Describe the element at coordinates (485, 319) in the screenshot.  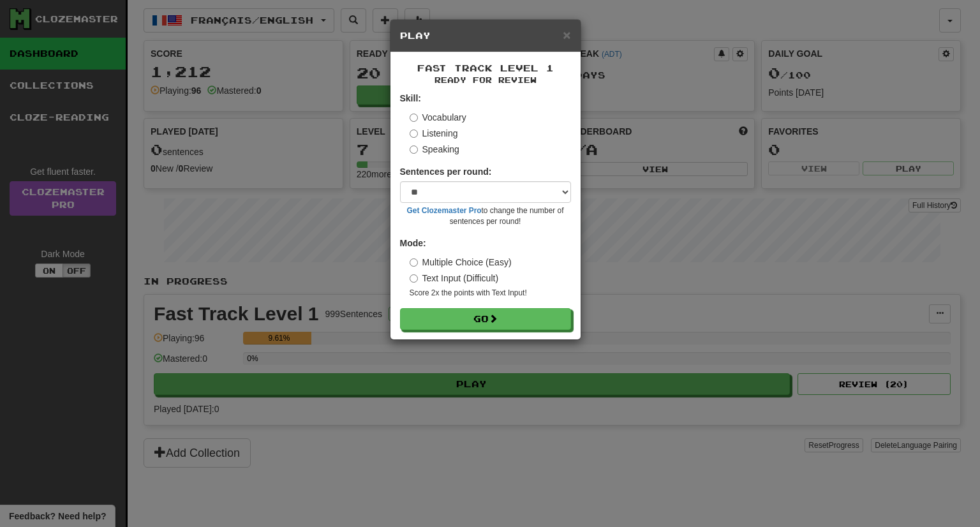
I see `button: Go` at that location.